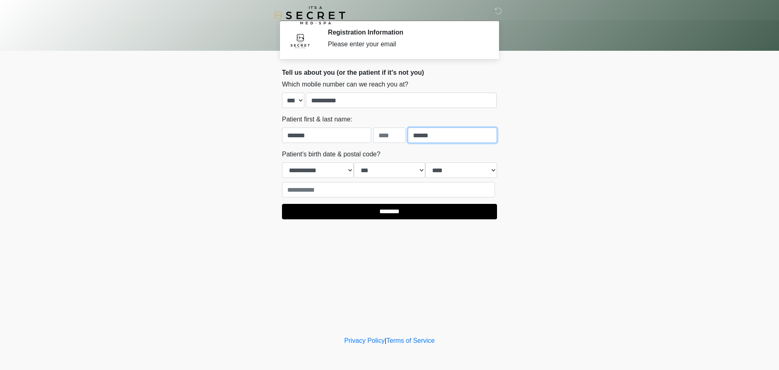  What do you see at coordinates (317, 119) in the screenshot?
I see `label: Patient first & last name:` at bounding box center [317, 119].